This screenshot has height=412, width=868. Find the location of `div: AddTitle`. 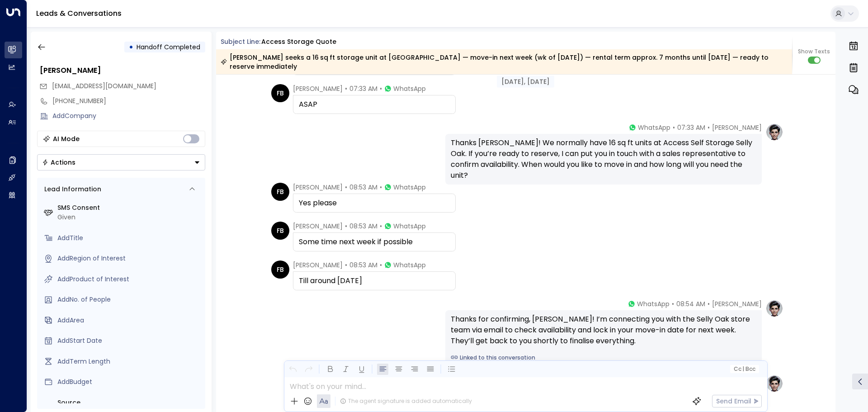

div: AddTitle is located at coordinates (129, 238).